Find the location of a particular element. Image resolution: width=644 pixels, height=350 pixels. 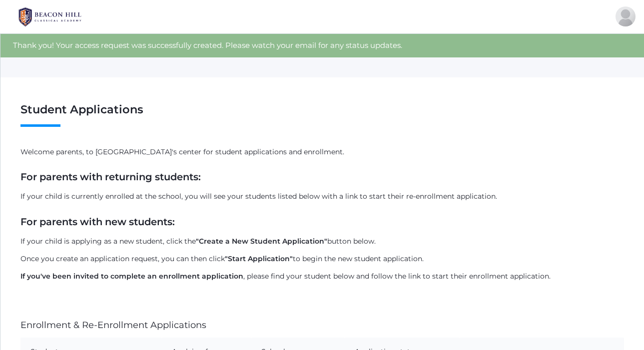

p: If your child is applying as a new student, click the button below. is located at coordinates (322, 241).